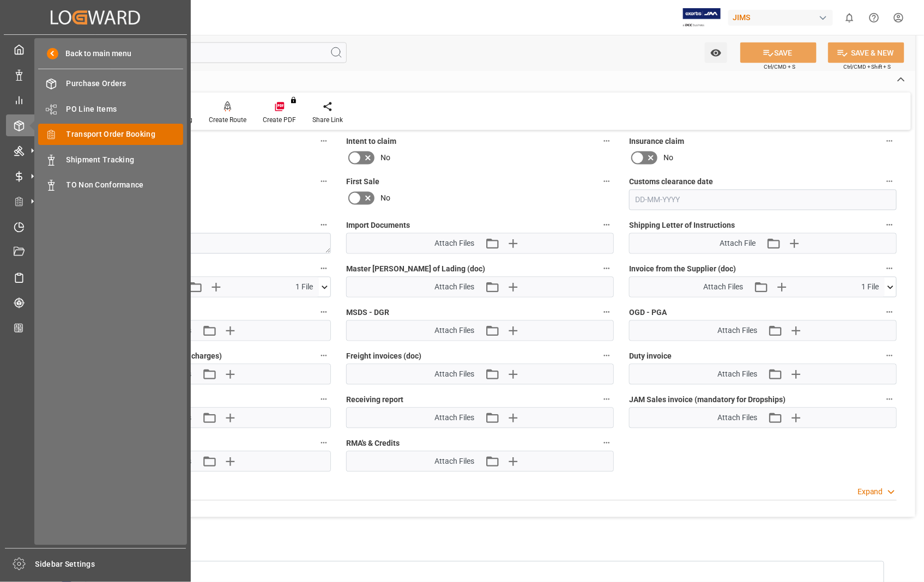 This screenshot has width=924, height=582. I want to click on a: Timeslot Management V2, so click(96, 226).